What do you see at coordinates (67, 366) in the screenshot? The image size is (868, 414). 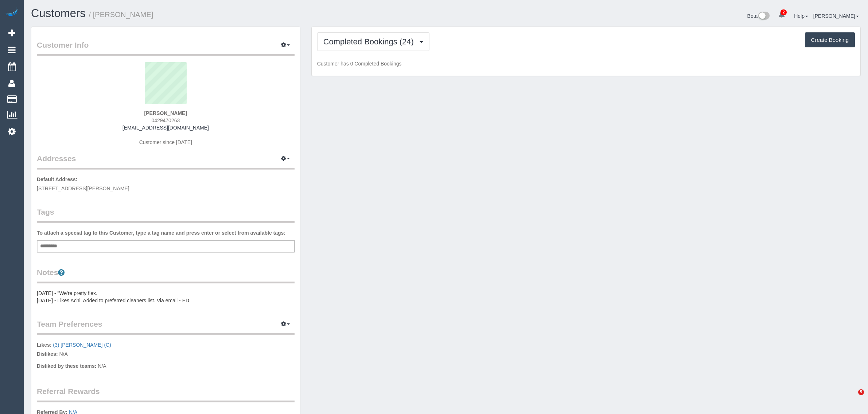 I see `label: Disliked by these teams:` at bounding box center [67, 366].